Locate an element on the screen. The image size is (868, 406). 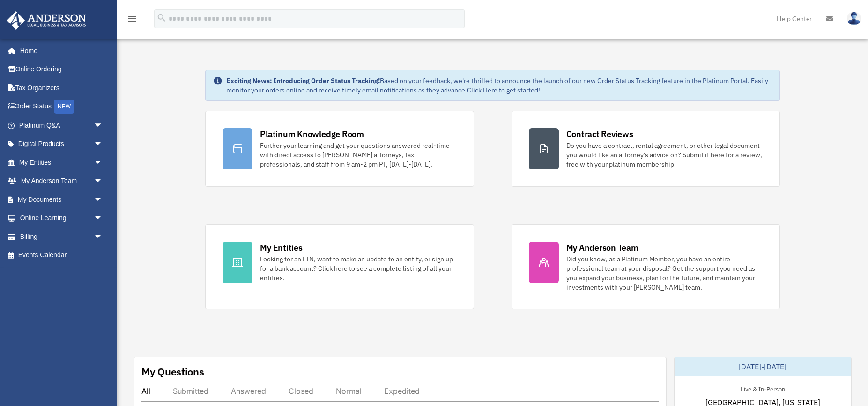
i: menu is located at coordinates (132, 19).